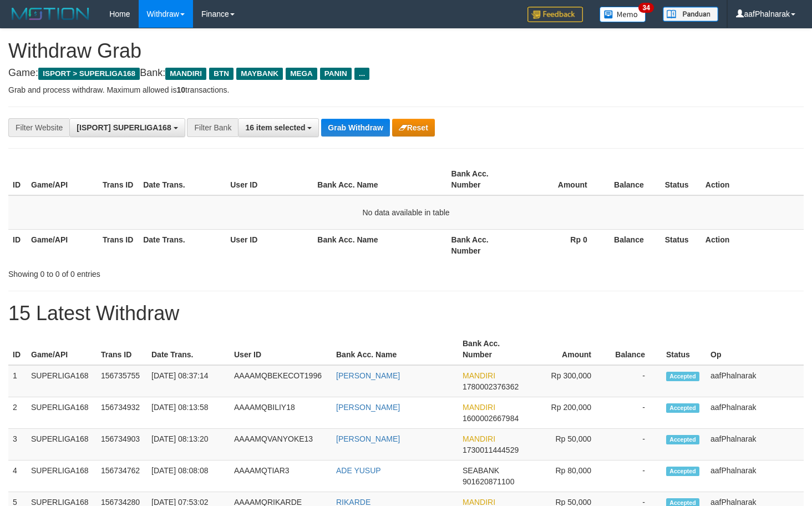 The width and height of the screenshot is (812, 506). What do you see at coordinates (336, 74) in the screenshot?
I see `span: PANIN` at bounding box center [336, 74].